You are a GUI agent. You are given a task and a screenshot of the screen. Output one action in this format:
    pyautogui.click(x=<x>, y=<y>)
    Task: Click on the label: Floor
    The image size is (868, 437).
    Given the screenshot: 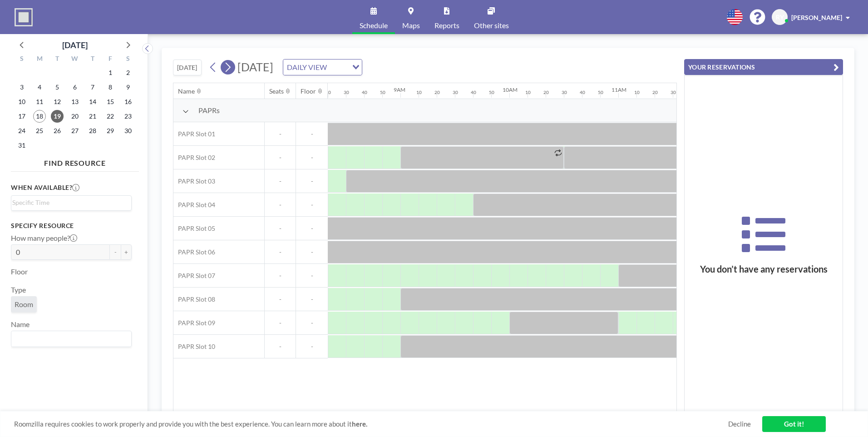 What is the action you would take?
    pyautogui.click(x=19, y=272)
    